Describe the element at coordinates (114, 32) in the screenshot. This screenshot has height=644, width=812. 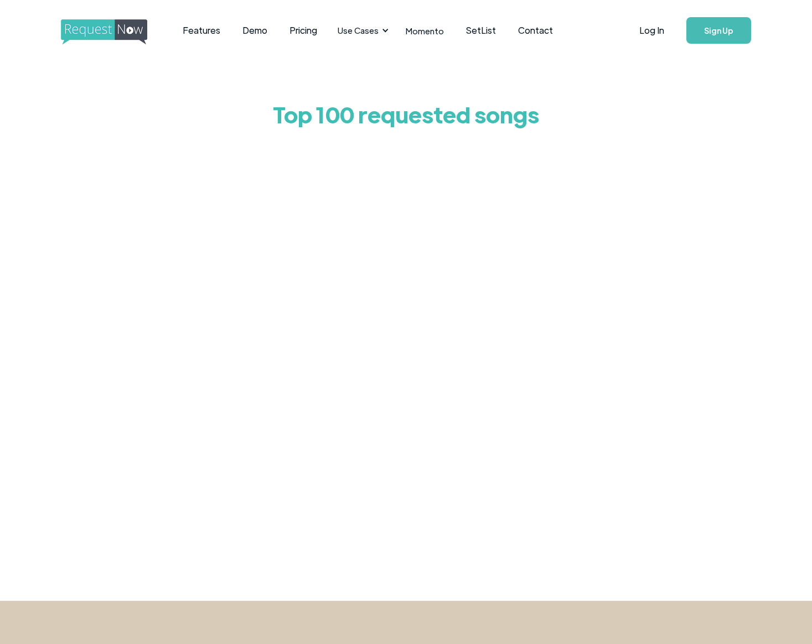
I see `img: requestnow logo` at that location.